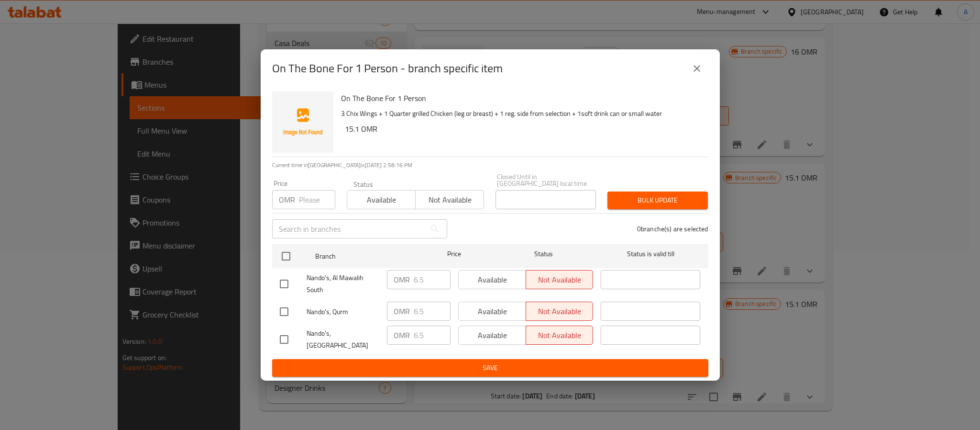 Image resolution: width=980 pixels, height=430 pixels. I want to click on img: On The Bone For 1 Person, so click(303, 122).